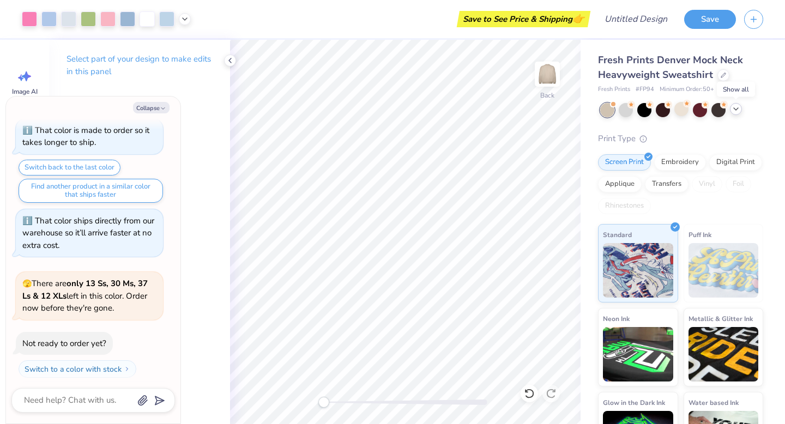 The width and height of the screenshot is (785, 424). What do you see at coordinates (523, 19) in the screenshot?
I see `div: Save to See Price & Shipping` at bounding box center [523, 19].